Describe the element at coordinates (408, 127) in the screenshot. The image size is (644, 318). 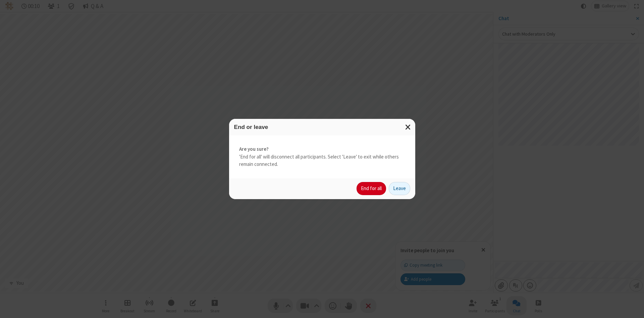
I see `button: Close modal` at that location.